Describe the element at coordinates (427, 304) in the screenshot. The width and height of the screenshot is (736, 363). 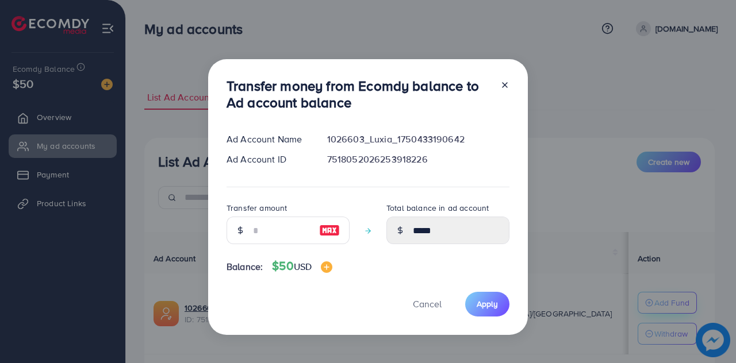
I see `button: Cancel` at that location.